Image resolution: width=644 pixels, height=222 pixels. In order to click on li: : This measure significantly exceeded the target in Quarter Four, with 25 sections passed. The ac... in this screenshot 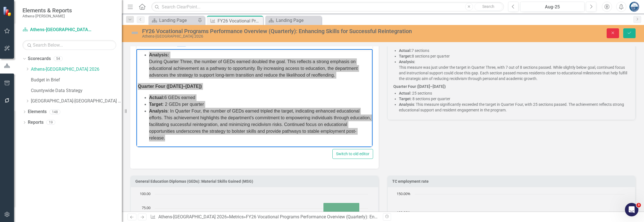, I will do `click(514, 107)`.